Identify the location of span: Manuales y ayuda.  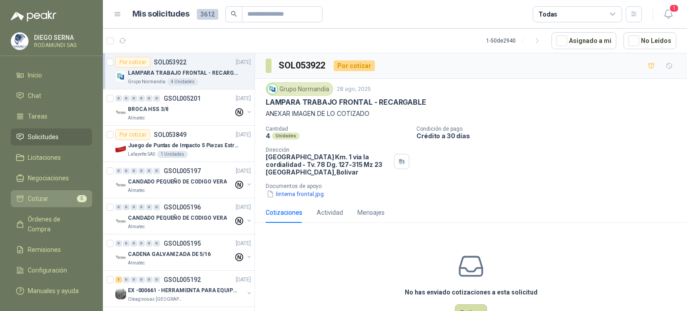
(53, 291).